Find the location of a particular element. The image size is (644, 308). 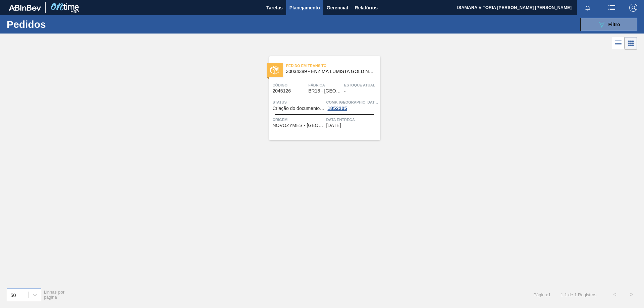

span: 1 - 1 de 1 Registros is located at coordinates (579, 294).